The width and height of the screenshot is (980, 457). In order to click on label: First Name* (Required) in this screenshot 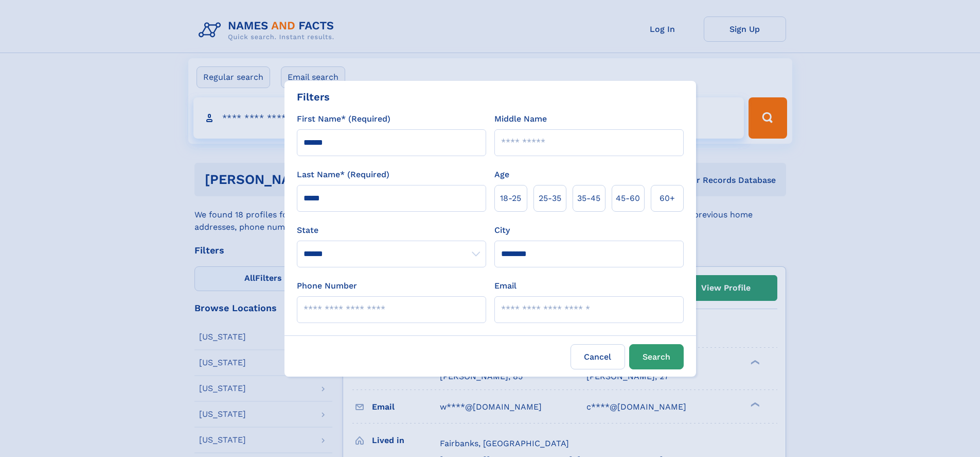, I will do `click(344, 119)`.